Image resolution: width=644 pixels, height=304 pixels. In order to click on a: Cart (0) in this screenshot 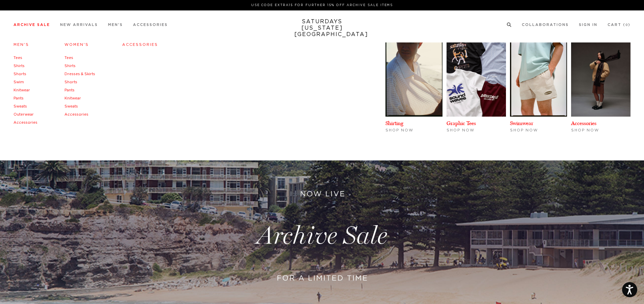, I will do `click(619, 24)`.